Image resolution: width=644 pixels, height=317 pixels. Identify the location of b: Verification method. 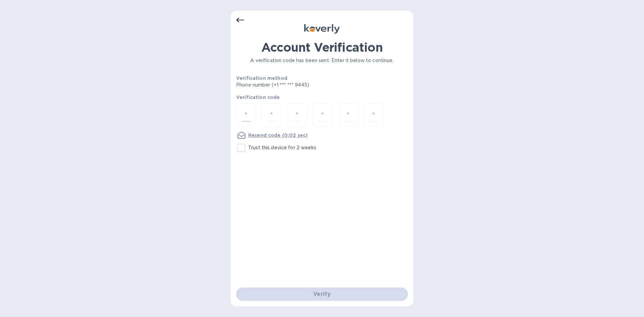
(262, 78).